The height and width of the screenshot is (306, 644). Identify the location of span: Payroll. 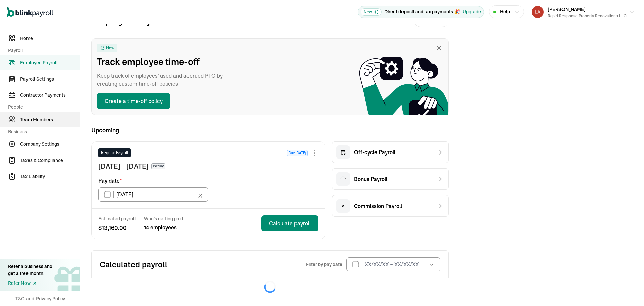
(42, 50).